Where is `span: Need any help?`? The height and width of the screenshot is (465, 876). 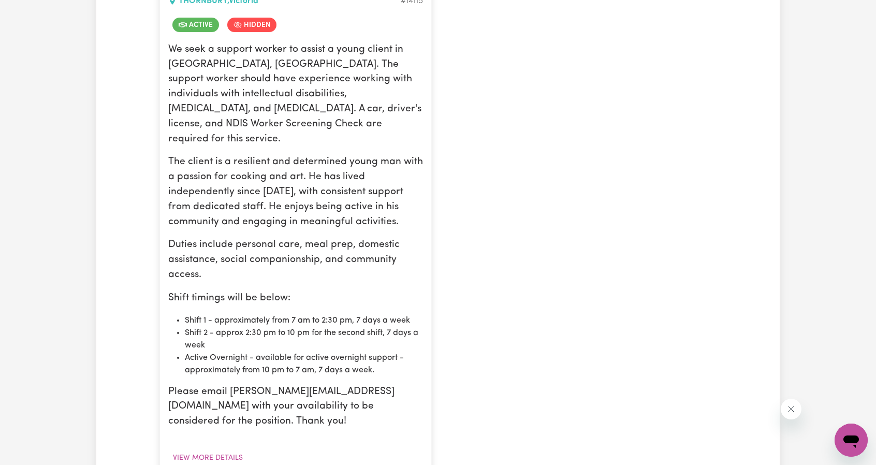 span: Need any help? is located at coordinates (34, 11).